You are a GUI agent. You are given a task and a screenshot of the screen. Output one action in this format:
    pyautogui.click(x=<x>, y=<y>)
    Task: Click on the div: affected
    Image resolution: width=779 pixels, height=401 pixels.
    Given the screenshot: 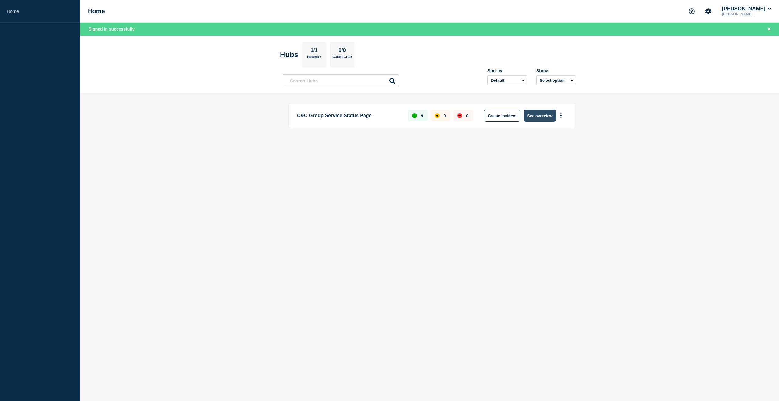 What is the action you would take?
    pyautogui.click(x=437, y=116)
    